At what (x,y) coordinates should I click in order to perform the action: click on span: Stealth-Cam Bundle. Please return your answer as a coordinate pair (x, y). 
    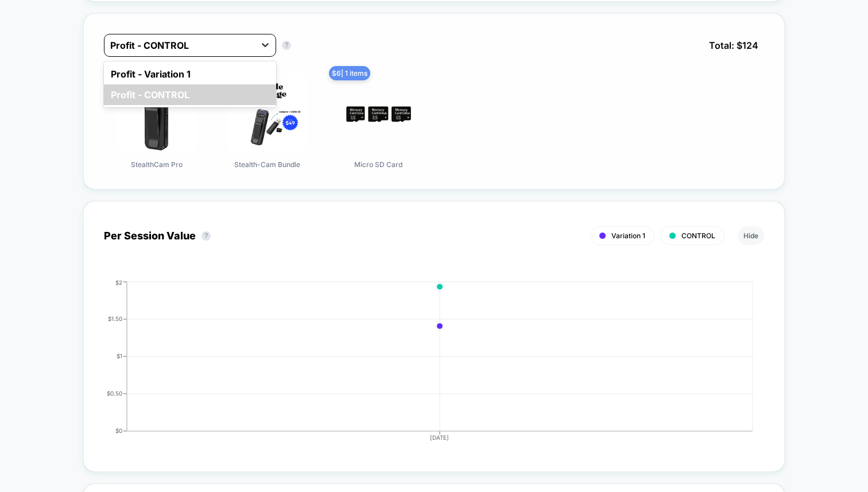
    Looking at the image, I should click on (267, 164).